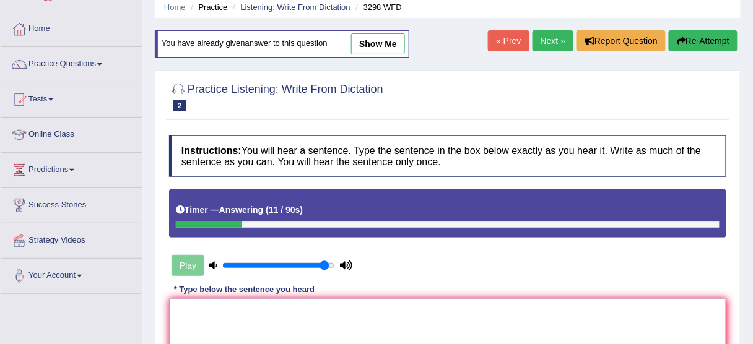  Describe the element at coordinates (282, 44) in the screenshot. I see `div: You have already given answer to this question` at that location.